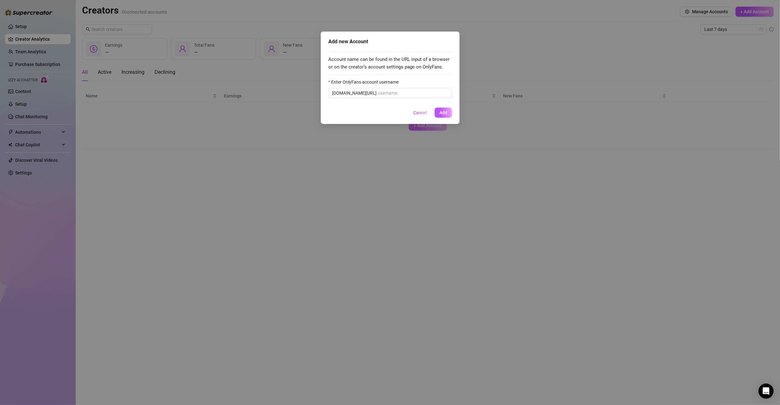 The image size is (780, 405). Describe the element at coordinates (766, 391) in the screenshot. I see `div: Open Intercom Messenger` at that location.